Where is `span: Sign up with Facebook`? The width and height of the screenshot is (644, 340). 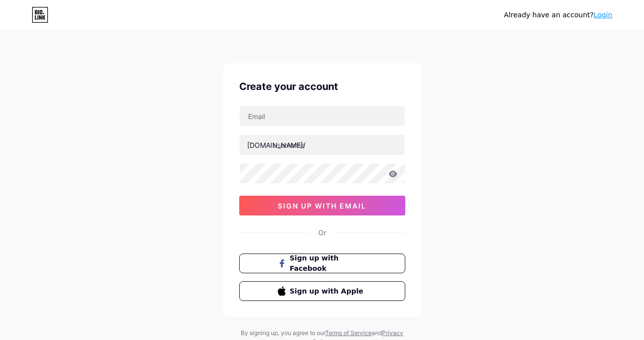 span: Sign up with Facebook is located at coordinates (328, 264).